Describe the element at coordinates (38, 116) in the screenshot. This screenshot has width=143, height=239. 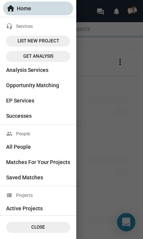
I see `a: Successes` at that location.